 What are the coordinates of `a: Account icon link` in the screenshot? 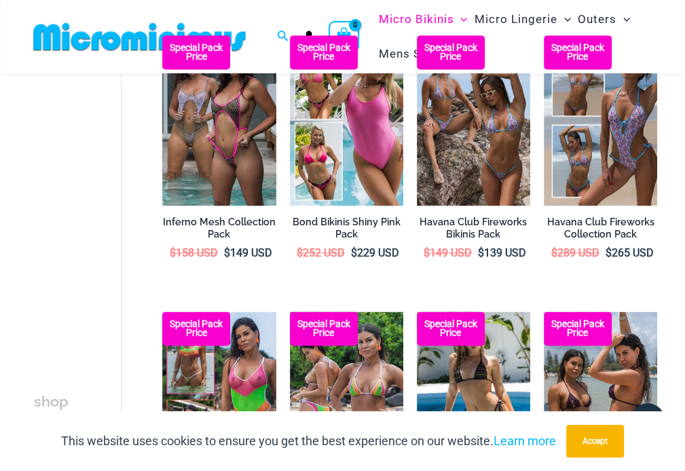 It's located at (309, 37).